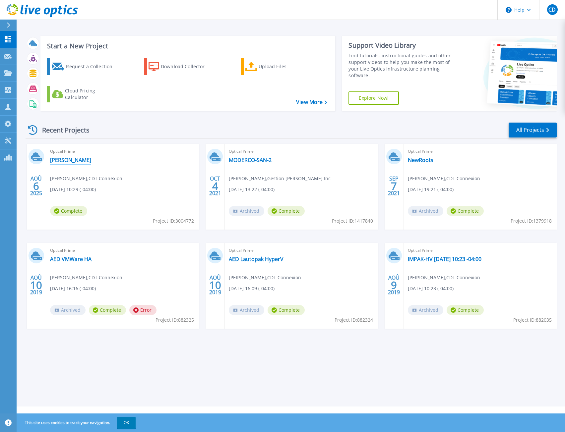  Describe the element at coordinates (62, 130) in the screenshot. I see `div: Recent Projects` at that location.